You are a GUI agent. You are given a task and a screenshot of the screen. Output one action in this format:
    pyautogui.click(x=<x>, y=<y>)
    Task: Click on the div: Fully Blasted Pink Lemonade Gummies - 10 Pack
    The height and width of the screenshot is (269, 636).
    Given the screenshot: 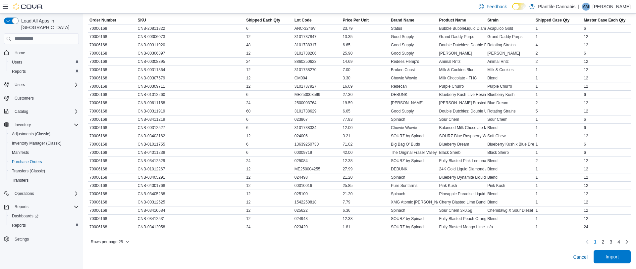 What is the action you would take?
    pyautogui.click(x=462, y=161)
    